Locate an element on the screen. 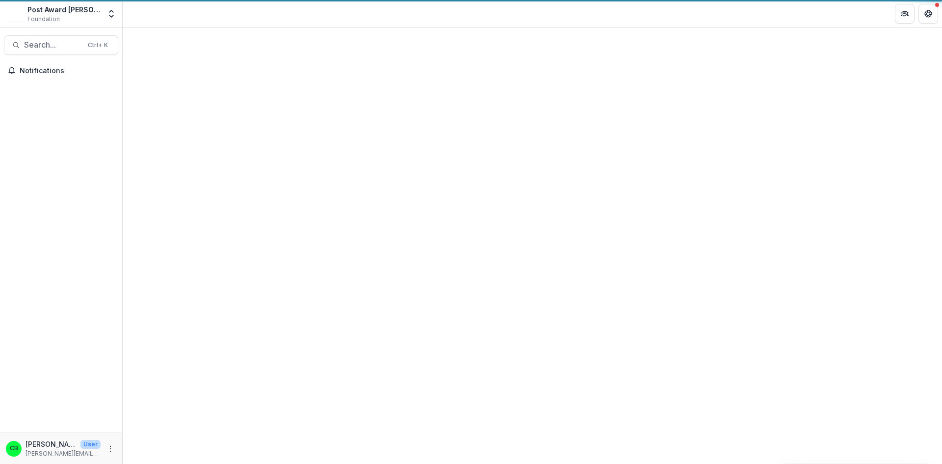 Image resolution: width=942 pixels, height=464 pixels. button: Open entity switcher is located at coordinates (111, 14).